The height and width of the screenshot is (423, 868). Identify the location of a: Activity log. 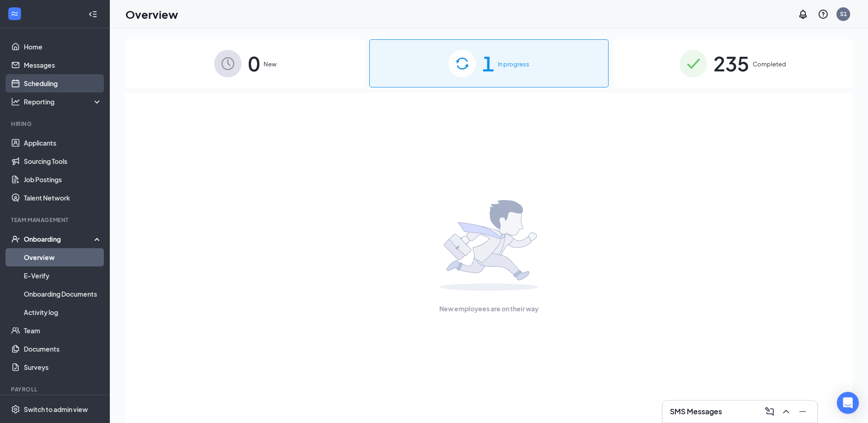
(62, 312).